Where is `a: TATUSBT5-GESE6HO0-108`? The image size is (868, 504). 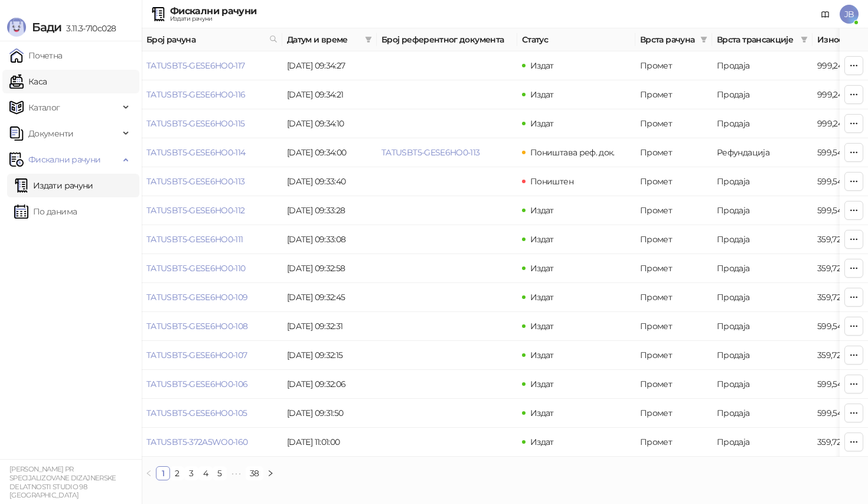
a: TATUSBT5-GESE6HO0-108 is located at coordinates (197, 326).